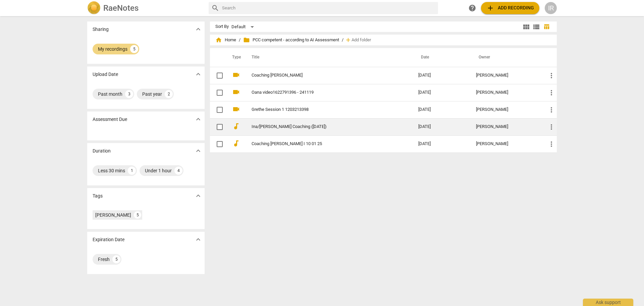 This screenshot has width=644, height=306. Describe the element at coordinates (546, 27) in the screenshot. I see `button: Table view` at that location.